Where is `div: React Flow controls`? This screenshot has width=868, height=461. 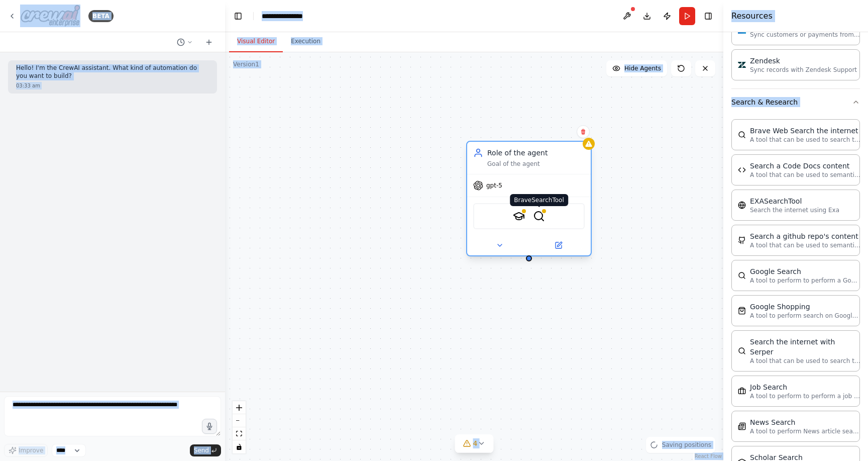
div: React Flow controls is located at coordinates (239, 427).